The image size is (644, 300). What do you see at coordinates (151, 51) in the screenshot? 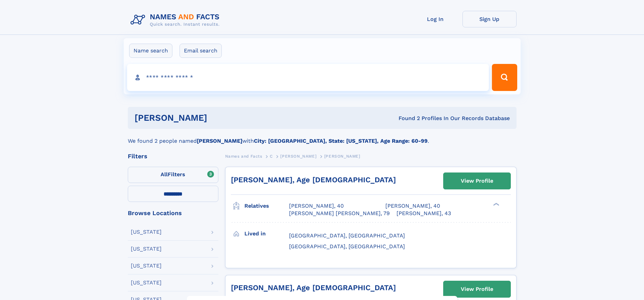
I see `label: Name search` at bounding box center [151, 51].